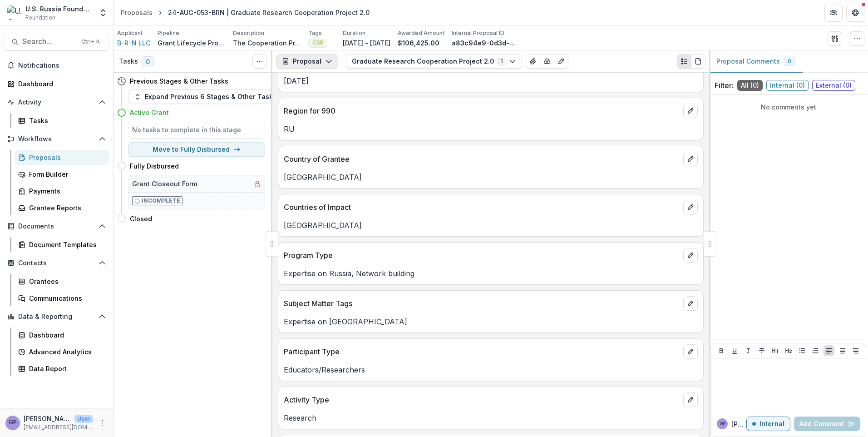 The height and width of the screenshot is (437, 868). What do you see at coordinates (154, 166) in the screenshot?
I see `h4: Fully Disbursed` at bounding box center [154, 166].